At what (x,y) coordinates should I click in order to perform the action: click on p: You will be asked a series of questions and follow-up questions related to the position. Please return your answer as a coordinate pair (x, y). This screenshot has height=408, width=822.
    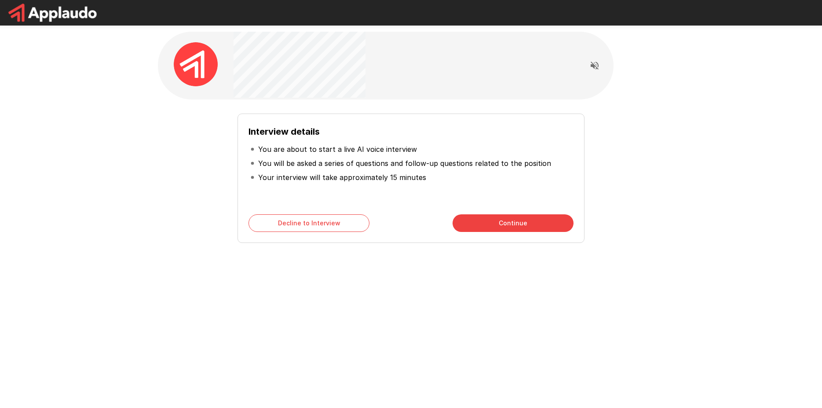
    Looking at the image, I should click on (405, 163).